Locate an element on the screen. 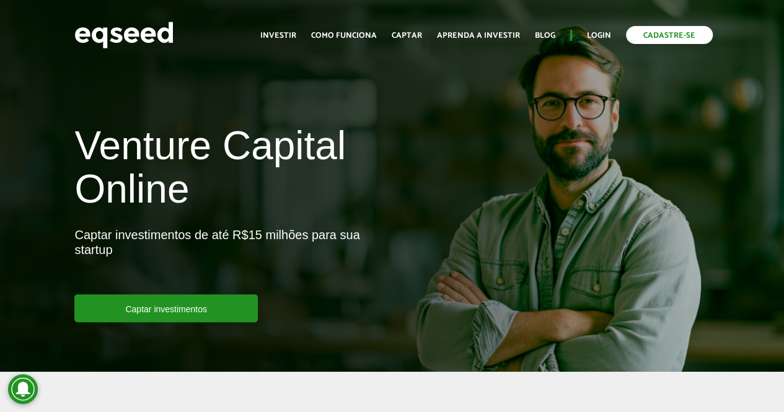 This screenshot has width=784, height=412. a: Investir is located at coordinates (278, 35).